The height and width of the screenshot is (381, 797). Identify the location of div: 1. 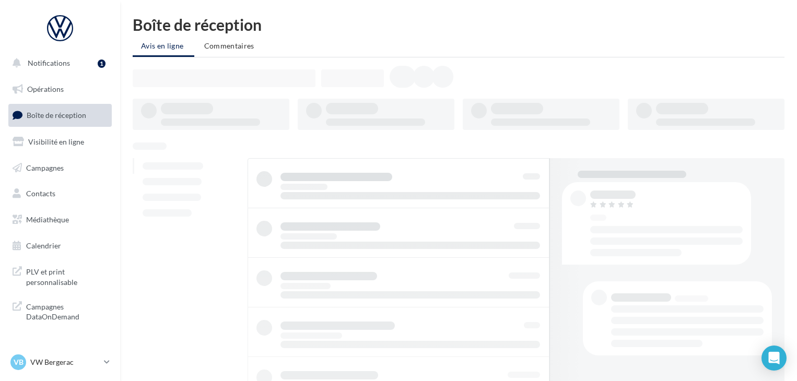
(101, 64).